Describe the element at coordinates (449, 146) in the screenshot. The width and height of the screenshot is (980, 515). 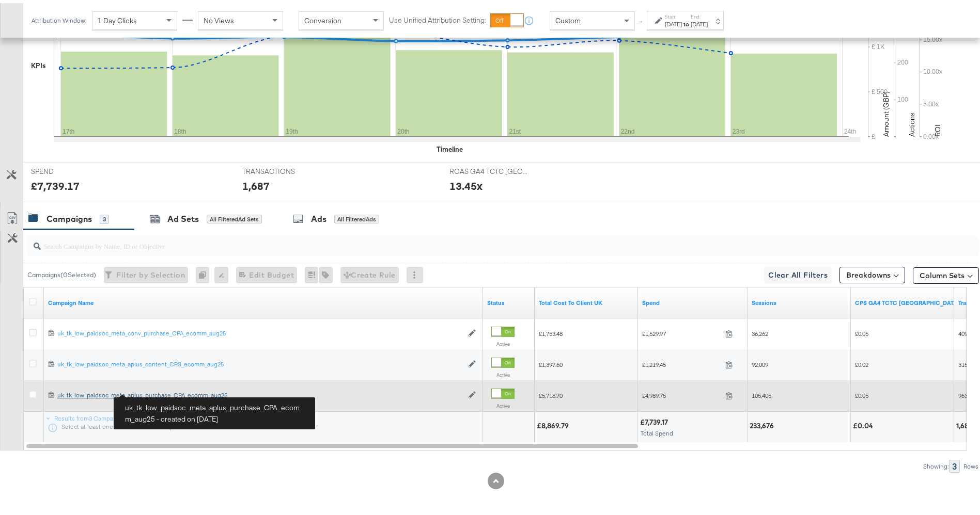
I see `div: Timeline` at that location.